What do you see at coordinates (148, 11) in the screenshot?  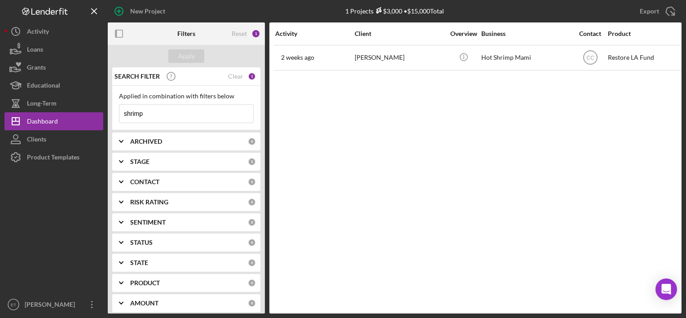 I see `div: New Project` at bounding box center [148, 11].